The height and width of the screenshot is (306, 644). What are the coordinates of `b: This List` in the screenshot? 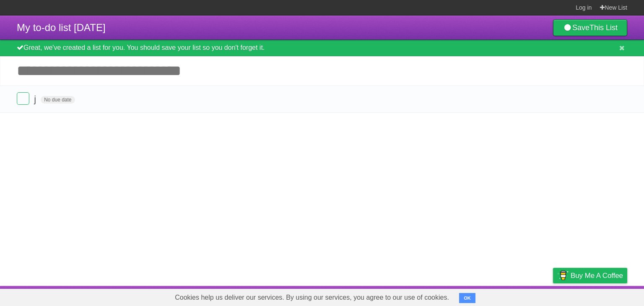 It's located at (603, 27).